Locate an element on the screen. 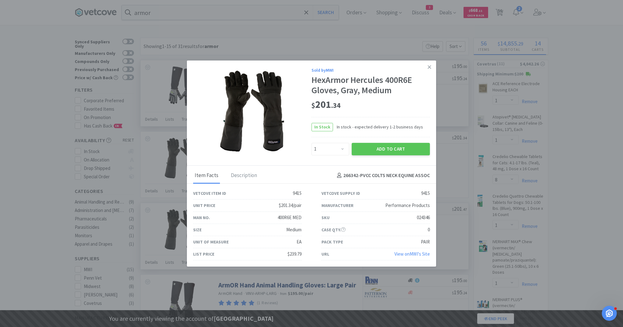  div: Man No. is located at coordinates (202, 218).